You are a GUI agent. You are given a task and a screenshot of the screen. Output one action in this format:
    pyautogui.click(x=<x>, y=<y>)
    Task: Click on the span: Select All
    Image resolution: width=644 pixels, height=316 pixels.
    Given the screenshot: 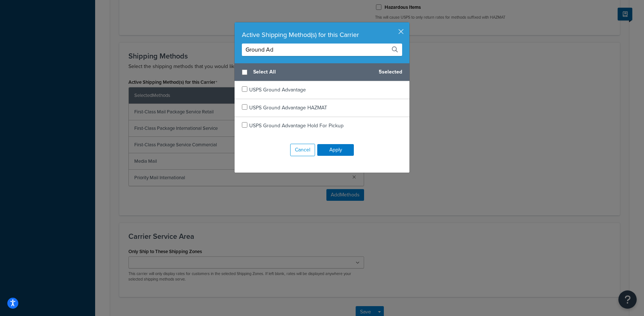 What is the action you would take?
    pyautogui.click(x=313, y=72)
    